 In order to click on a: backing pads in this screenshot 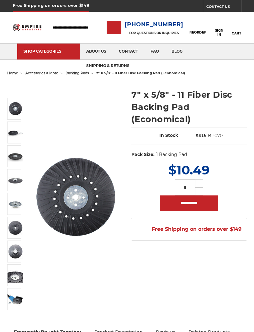, I will do `click(77, 73)`.